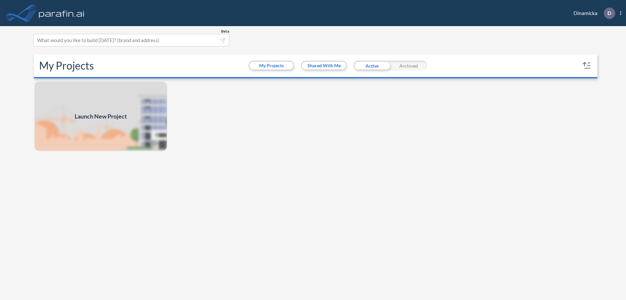  I want to click on span: Beta, so click(225, 31).